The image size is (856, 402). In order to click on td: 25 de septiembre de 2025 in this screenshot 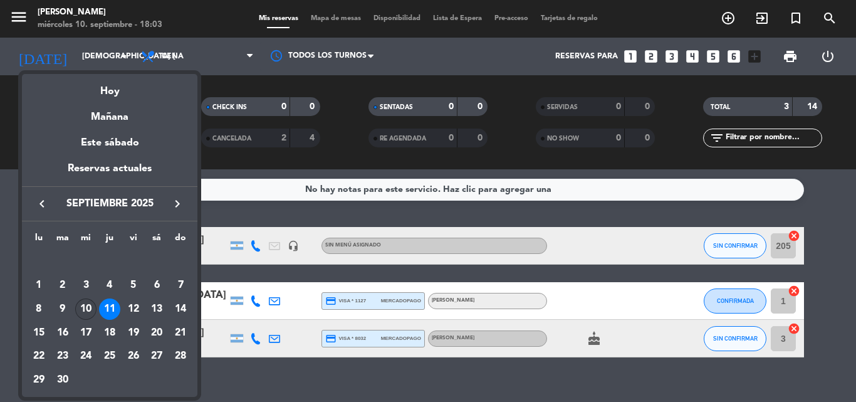, I will do `click(110, 357)`.